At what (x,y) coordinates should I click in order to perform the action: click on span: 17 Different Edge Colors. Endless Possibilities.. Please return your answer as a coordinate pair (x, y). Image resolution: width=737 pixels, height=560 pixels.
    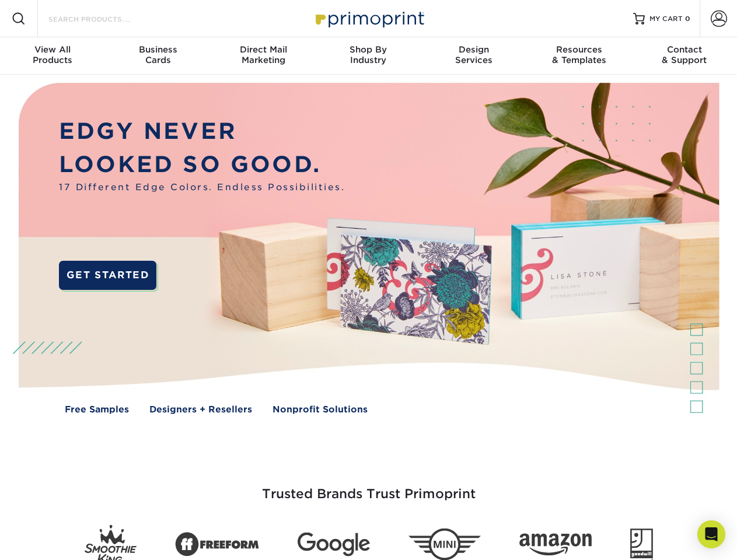
    Looking at the image, I should click on (202, 187).